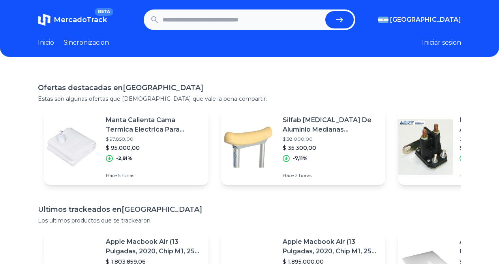  I want to click on a: MercadoTrackBETA, so click(72, 20).